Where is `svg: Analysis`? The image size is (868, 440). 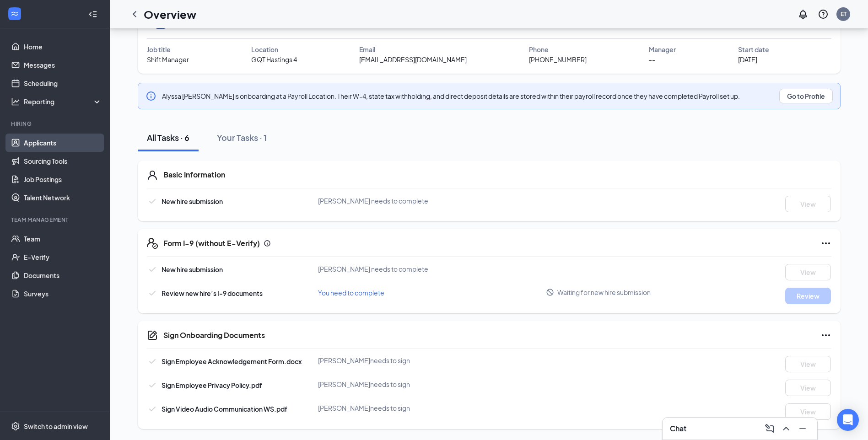 svg: Analysis is located at coordinates (16, 102).